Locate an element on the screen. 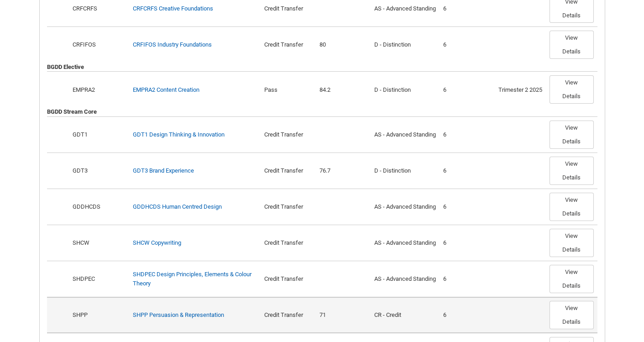  div: 84.2 is located at coordinates (343, 90).